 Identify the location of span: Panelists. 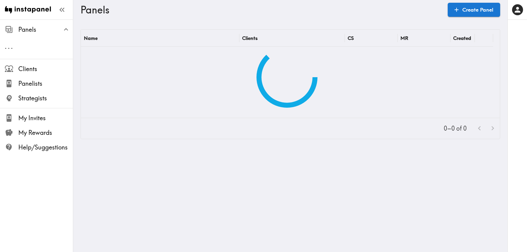
(45, 84).